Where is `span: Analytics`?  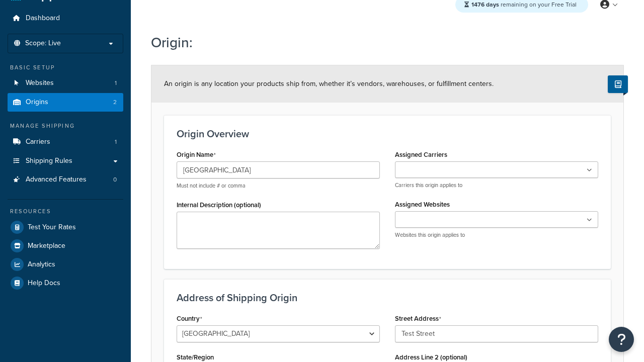 span: Analytics is located at coordinates (42, 264).